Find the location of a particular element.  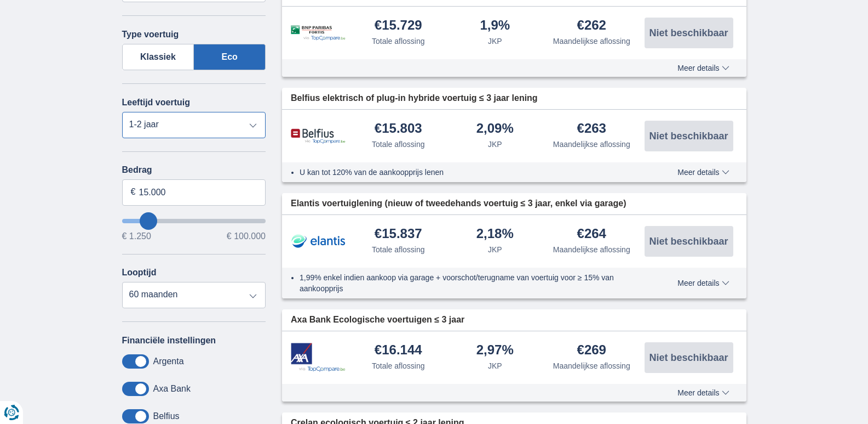

label: Argenta is located at coordinates (169, 361).